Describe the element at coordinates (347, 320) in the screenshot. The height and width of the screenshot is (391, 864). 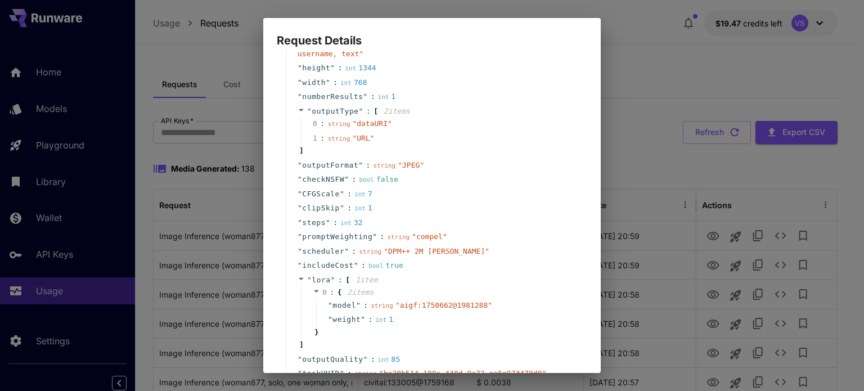
I see `span: weight` at that location.